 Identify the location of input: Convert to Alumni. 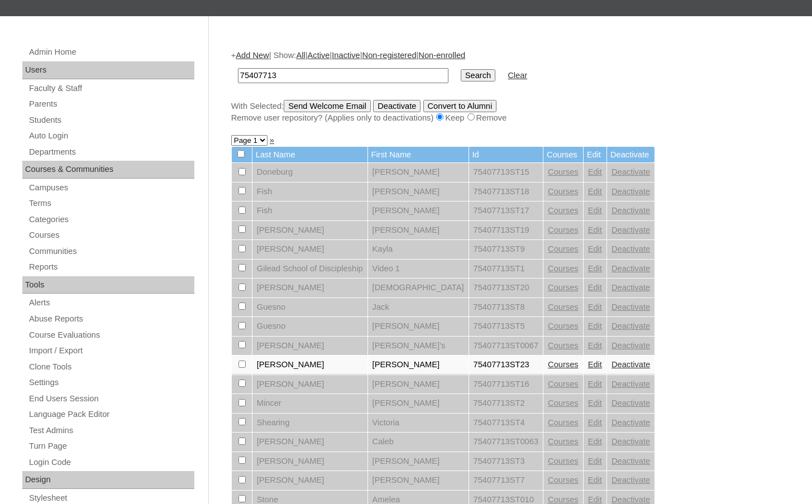
(460, 106).